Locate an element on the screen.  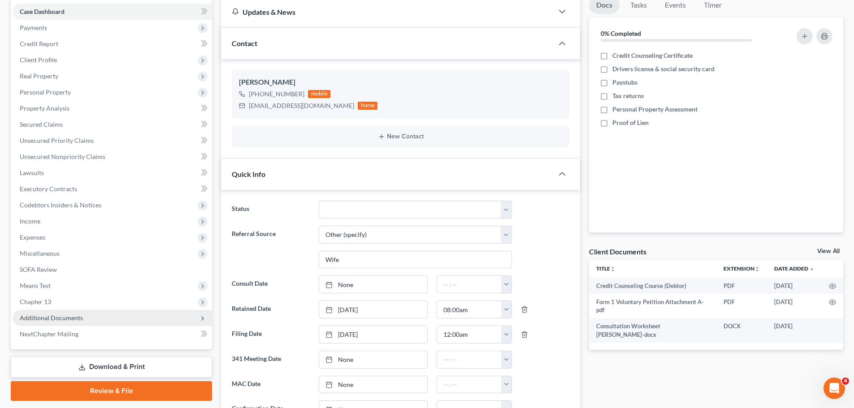
a: Property Analysis is located at coordinates (112, 108).